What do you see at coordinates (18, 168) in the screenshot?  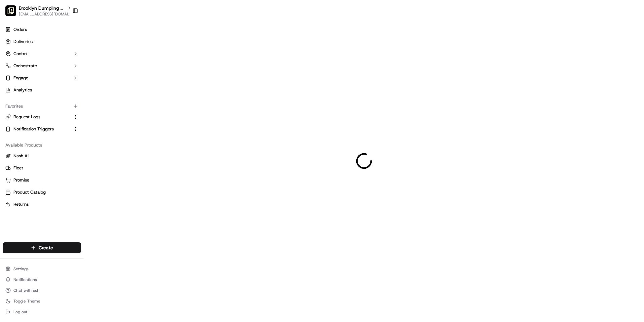 I see `span: Fleet` at bounding box center [18, 168].